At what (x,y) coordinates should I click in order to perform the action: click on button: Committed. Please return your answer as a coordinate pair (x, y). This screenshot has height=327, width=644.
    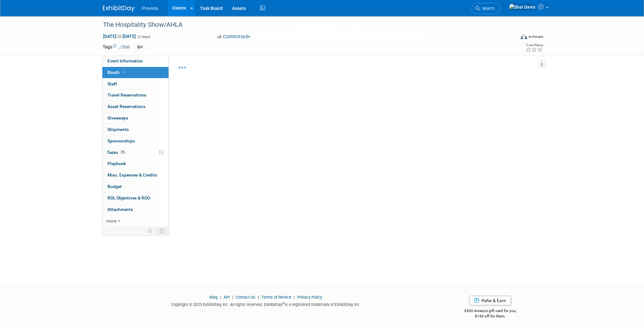
    Looking at the image, I should click on (234, 37).